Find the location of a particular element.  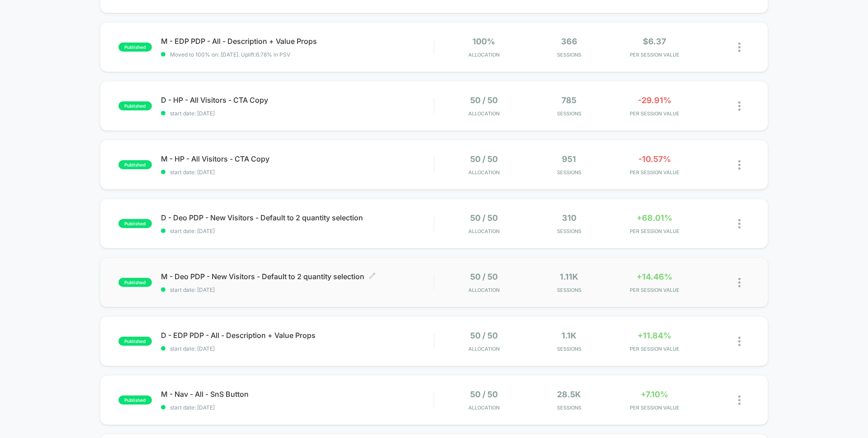

span: 366 is located at coordinates (569, 41).